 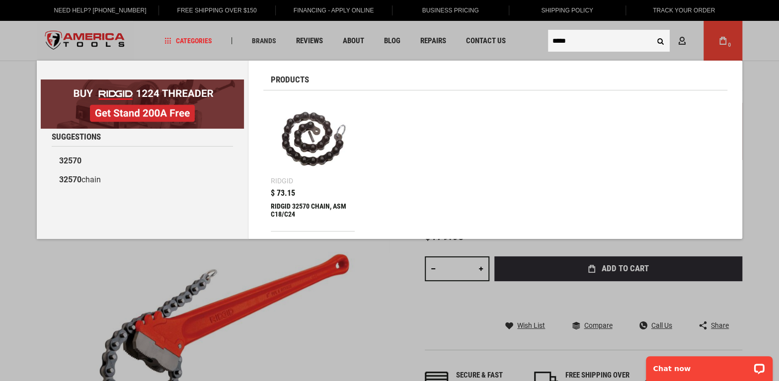 I want to click on p: Chat now, so click(x=63, y=19).